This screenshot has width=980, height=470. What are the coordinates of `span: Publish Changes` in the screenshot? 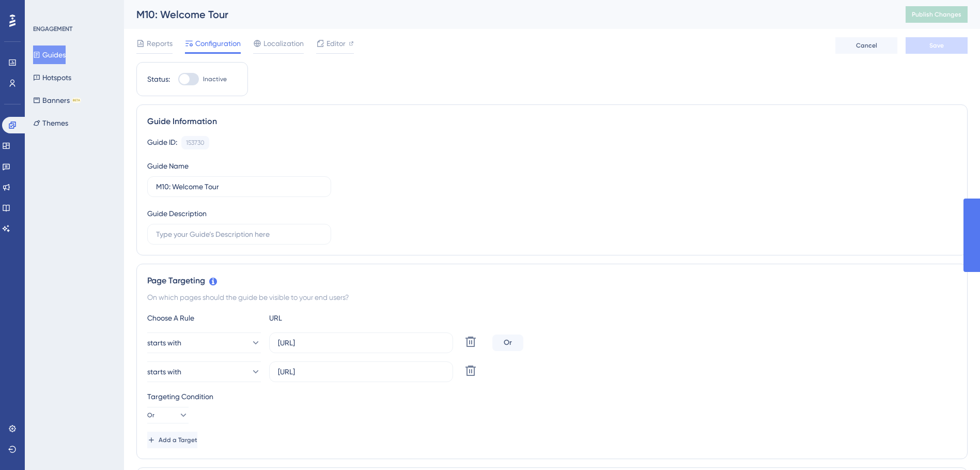 It's located at (937, 14).